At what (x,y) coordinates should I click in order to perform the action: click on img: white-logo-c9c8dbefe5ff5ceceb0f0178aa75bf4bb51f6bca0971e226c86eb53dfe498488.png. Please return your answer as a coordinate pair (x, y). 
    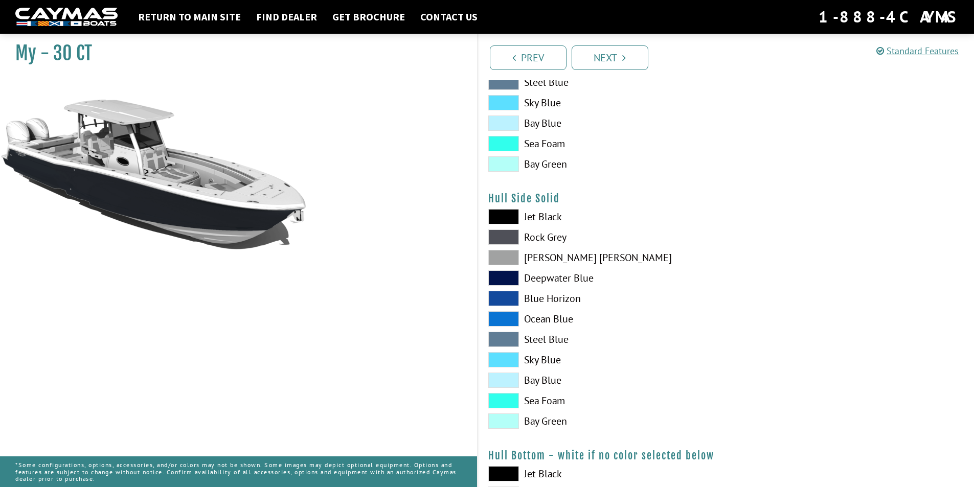
    Looking at the image, I should click on (66, 17).